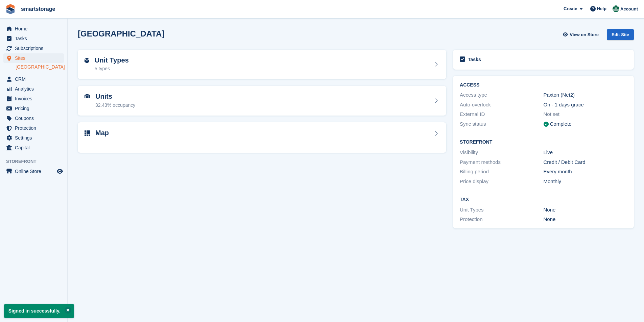 The image size is (644, 322). What do you see at coordinates (543, 200) in the screenshot?
I see `h2: Tax` at bounding box center [543, 200].